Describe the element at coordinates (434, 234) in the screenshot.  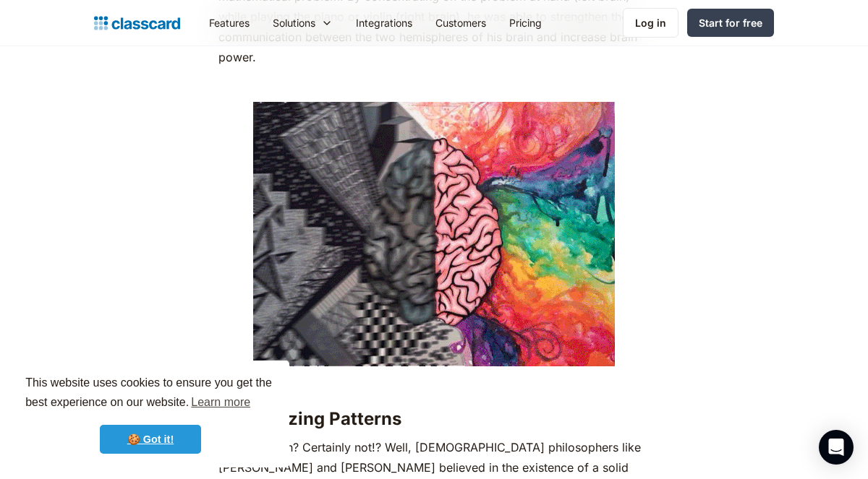
I see `img: a gif of the human brain divided into two parts, the left side black and white and the right side...` at that location.